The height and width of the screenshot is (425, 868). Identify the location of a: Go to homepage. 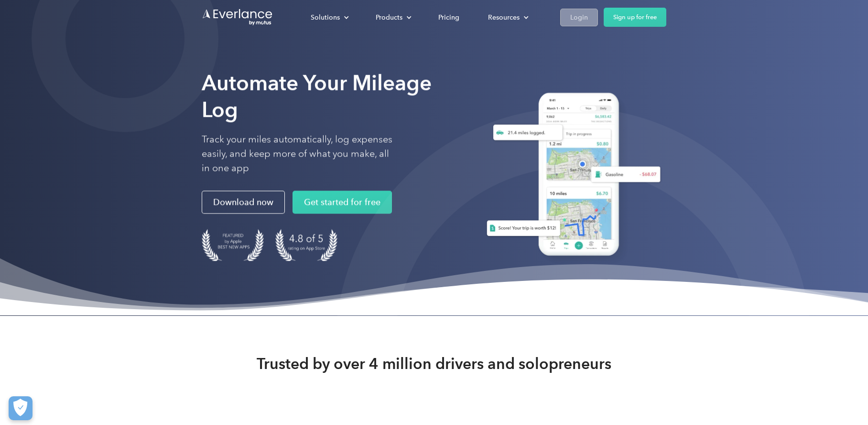
(238, 17).